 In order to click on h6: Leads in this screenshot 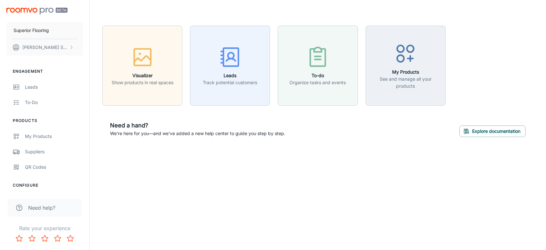, I will do `click(230, 76)`.